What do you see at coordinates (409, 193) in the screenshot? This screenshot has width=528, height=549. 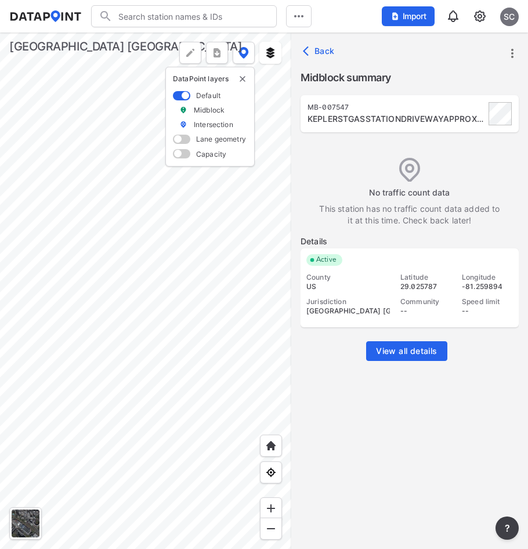 I see `label: No traffic count data` at bounding box center [409, 193].